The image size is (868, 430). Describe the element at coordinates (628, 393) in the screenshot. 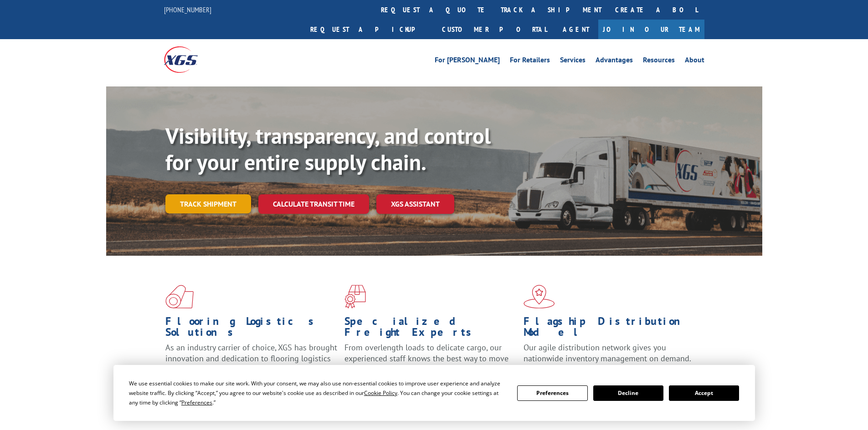

I see `button: Decline` at that location.